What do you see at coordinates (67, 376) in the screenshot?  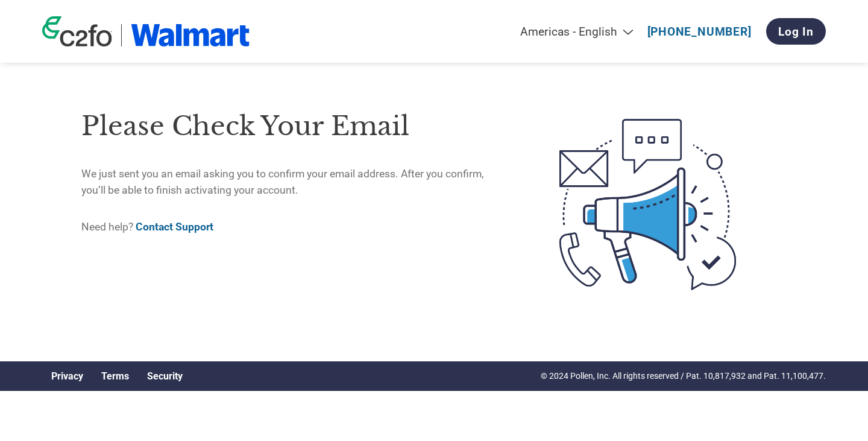 I see `a: Privacy` at bounding box center [67, 376].